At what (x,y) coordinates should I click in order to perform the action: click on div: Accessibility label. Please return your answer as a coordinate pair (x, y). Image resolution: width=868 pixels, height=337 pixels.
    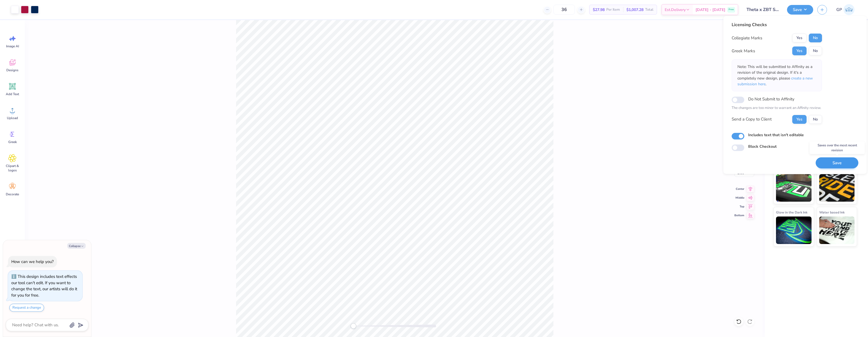
    Looking at the image, I should click on (353, 326).